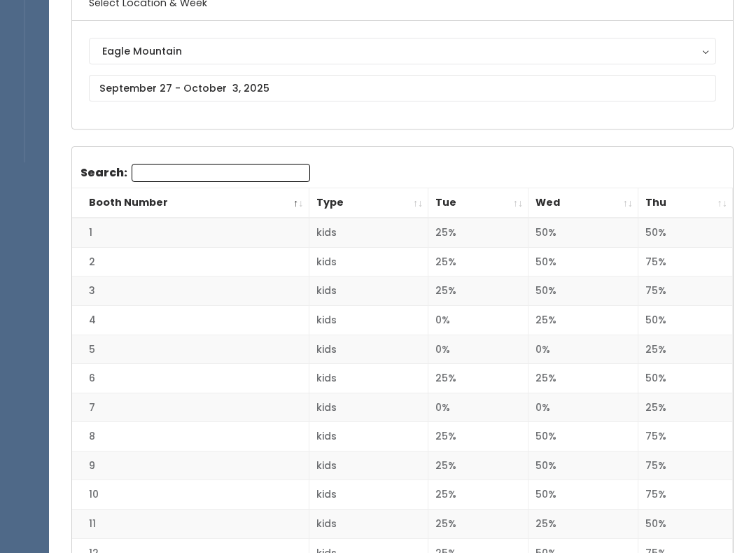 This screenshot has height=553, width=756. I want to click on th: Booth Number: activate to sort column descending, so click(191, 203).